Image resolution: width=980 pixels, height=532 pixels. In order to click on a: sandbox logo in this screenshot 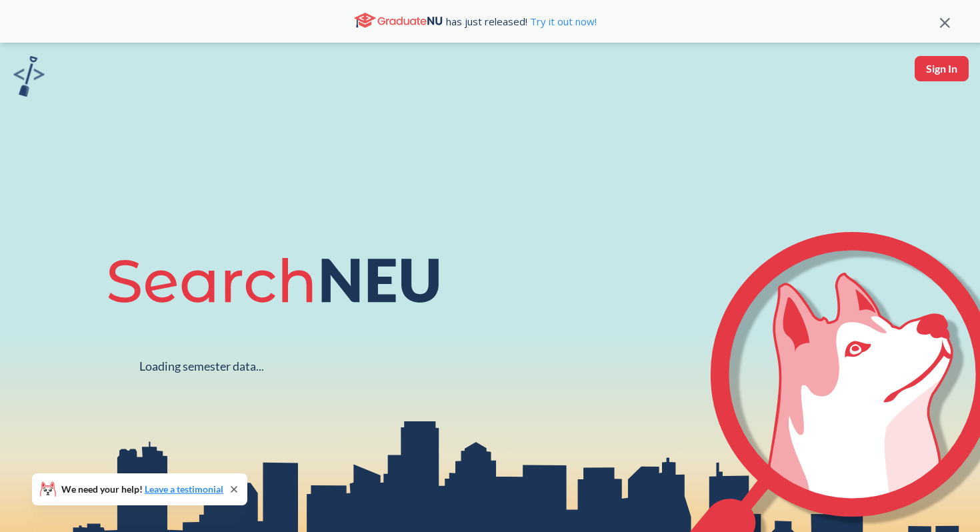, I will do `click(29, 78)`.